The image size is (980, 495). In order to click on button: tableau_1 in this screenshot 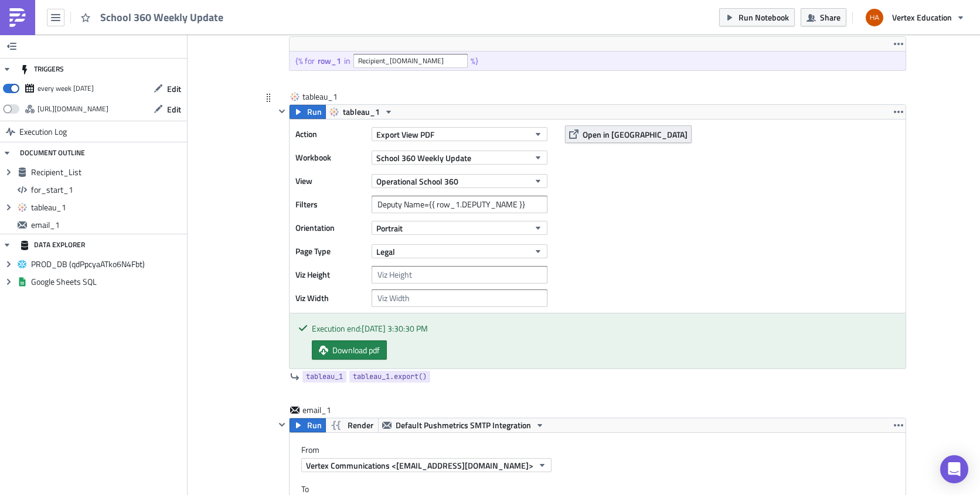, I will do `click(361, 112)`.